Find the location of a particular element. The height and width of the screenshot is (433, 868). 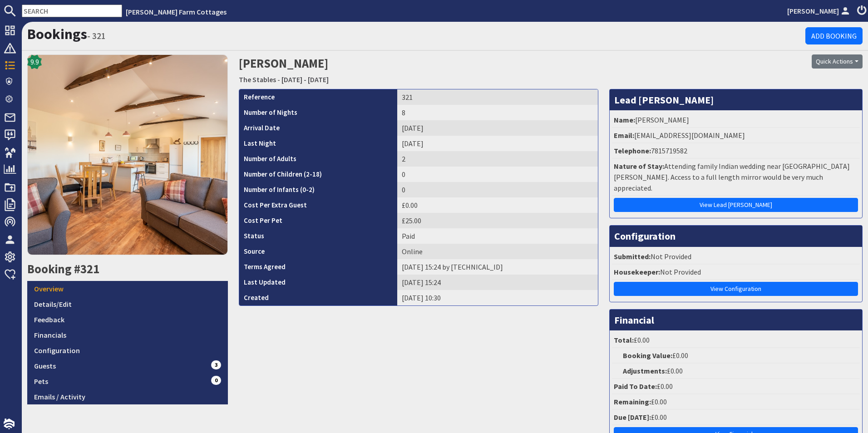

td: 8 is located at coordinates (498, 113).